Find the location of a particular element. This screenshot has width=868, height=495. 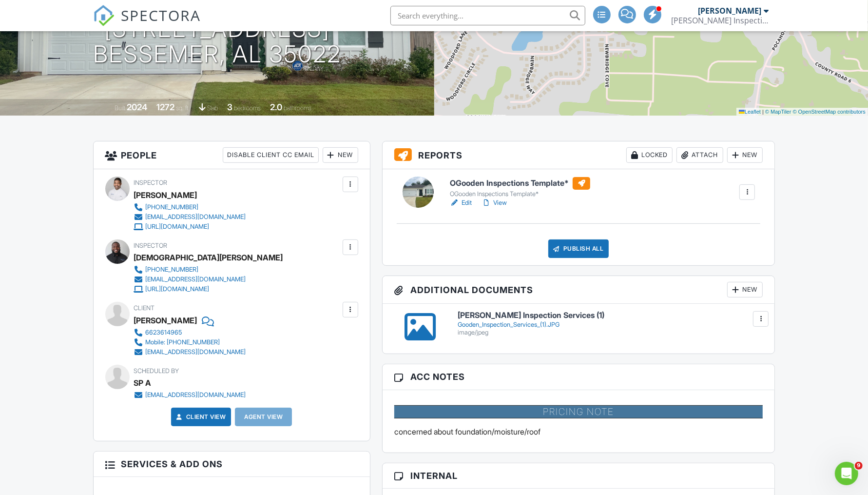

h3: Services & Add ons is located at coordinates (232, 465).